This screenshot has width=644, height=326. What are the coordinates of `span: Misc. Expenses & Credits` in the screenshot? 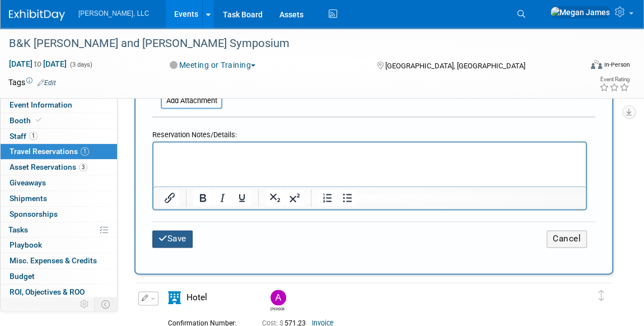 It's located at (53, 260).